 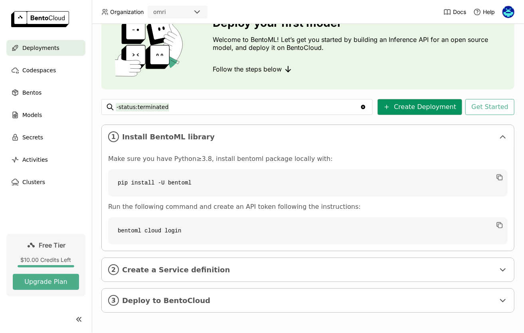 I want to click on a: Bentos, so click(x=46, y=93).